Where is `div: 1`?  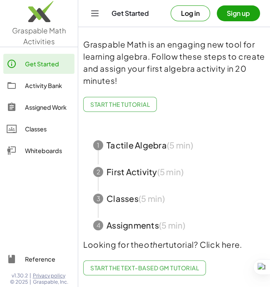
div: 1 is located at coordinates (98, 145).